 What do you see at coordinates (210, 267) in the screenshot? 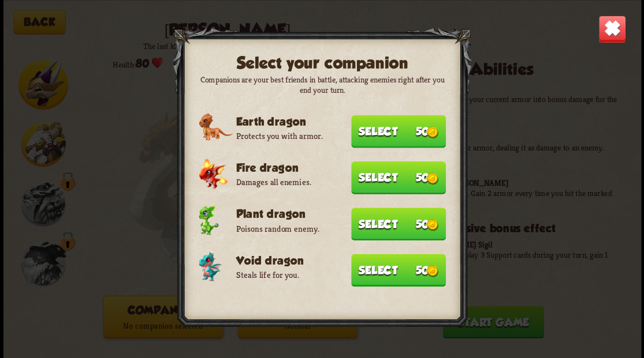
I see `img: Void_Dragon_Baby.png` at bounding box center [210, 267].